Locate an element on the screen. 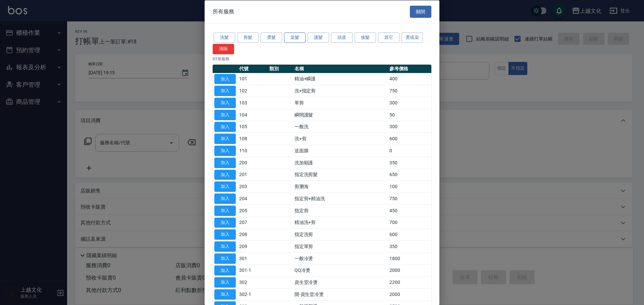  td: 207 is located at coordinates (253, 223).